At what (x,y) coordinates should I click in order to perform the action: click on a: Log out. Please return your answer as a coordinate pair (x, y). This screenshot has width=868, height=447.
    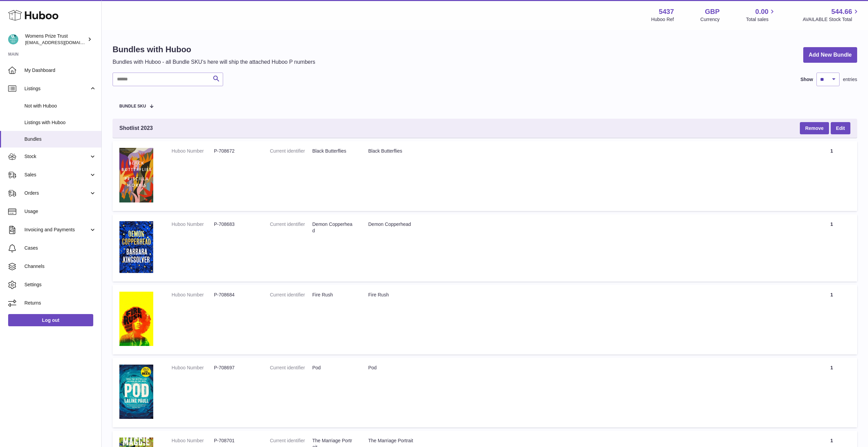
    Looking at the image, I should click on (50, 320).